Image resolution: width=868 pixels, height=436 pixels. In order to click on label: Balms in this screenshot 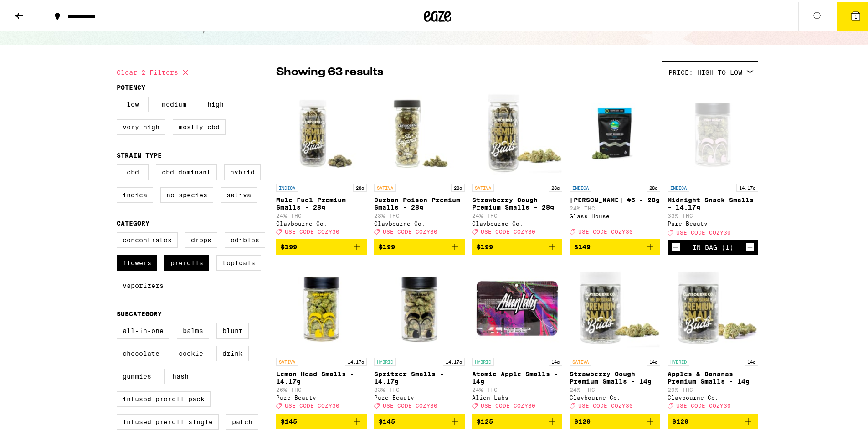, I will do `click(193, 329)`.